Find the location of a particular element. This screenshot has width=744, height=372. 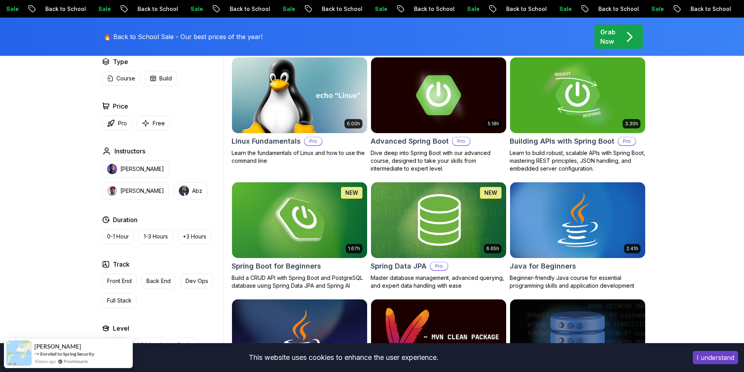

a: ProveSource is located at coordinates (76, 361).